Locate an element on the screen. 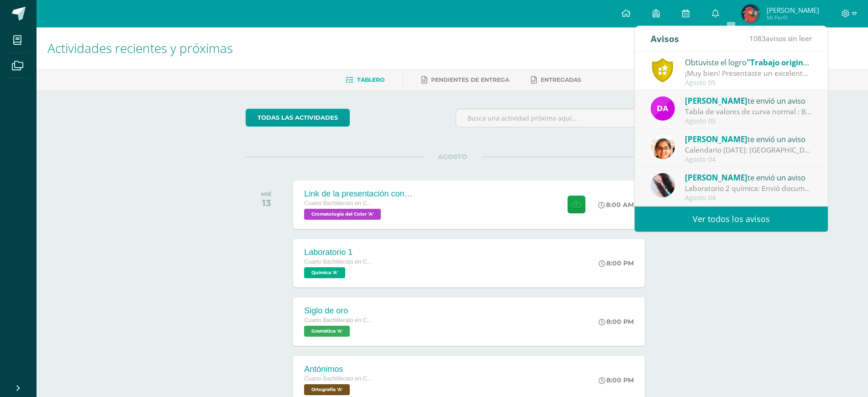 The height and width of the screenshot is (397, 868). a: Pendientes de entrega is located at coordinates (465, 80).